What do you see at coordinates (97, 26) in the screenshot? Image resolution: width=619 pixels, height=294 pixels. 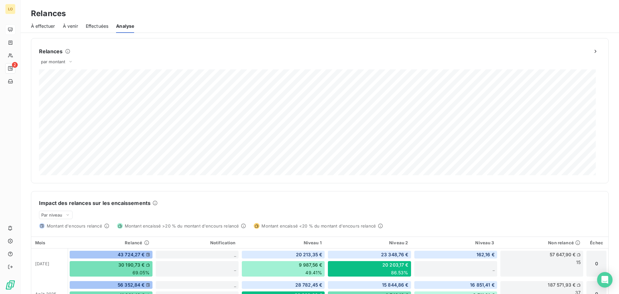 I see `span: Effectuées` at bounding box center [97, 26].